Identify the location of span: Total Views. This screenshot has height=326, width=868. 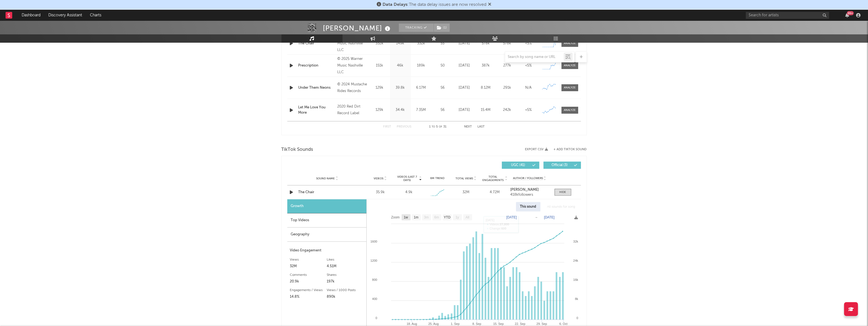
(464, 178).